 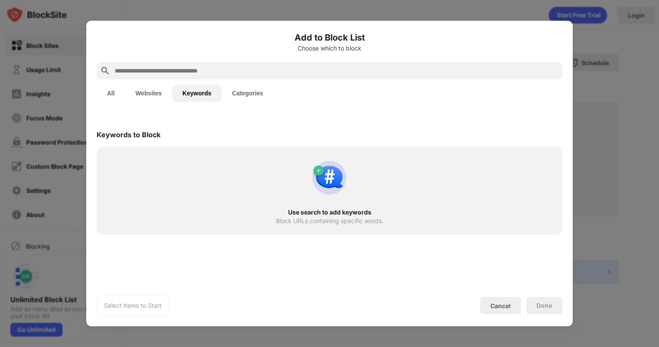 What do you see at coordinates (248, 93) in the screenshot?
I see `button: Categories` at bounding box center [248, 93].